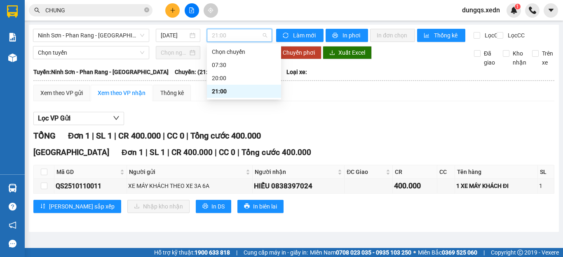 The height and width of the screenshot is (257, 563). What do you see at coordinates (189, 186) in the screenshot?
I see `div: XE MÁY KHÁCH THEO XE 3A 6A` at bounding box center [189, 186].